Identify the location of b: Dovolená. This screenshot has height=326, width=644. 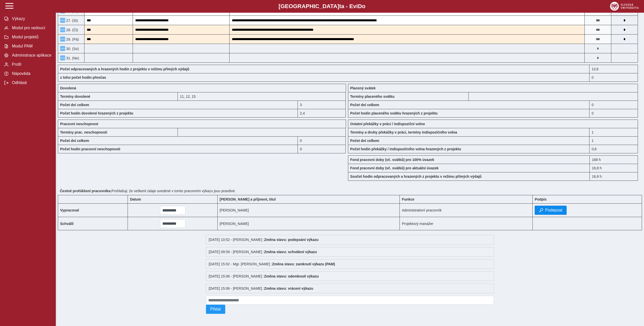
(68, 88).